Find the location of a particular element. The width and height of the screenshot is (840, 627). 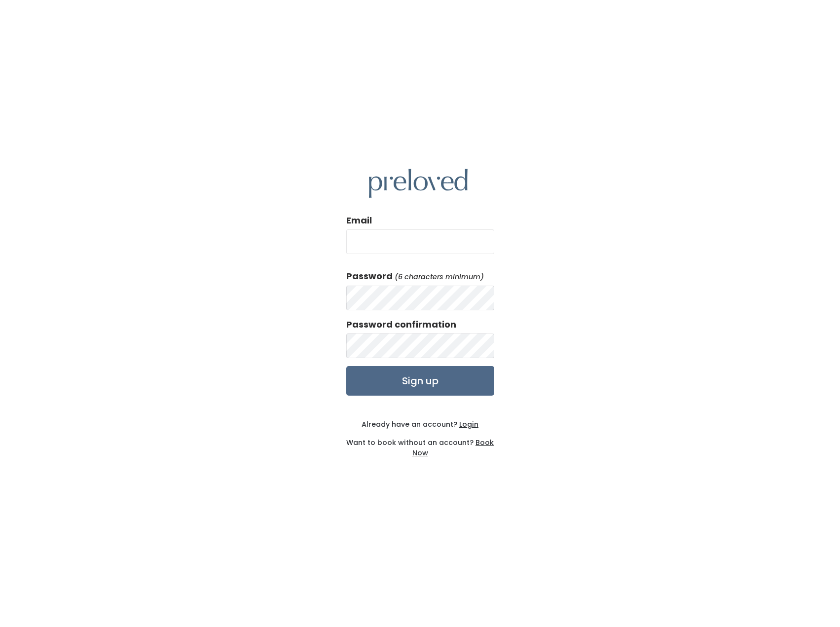

div: Want to book without an account? is located at coordinates (421, 444).